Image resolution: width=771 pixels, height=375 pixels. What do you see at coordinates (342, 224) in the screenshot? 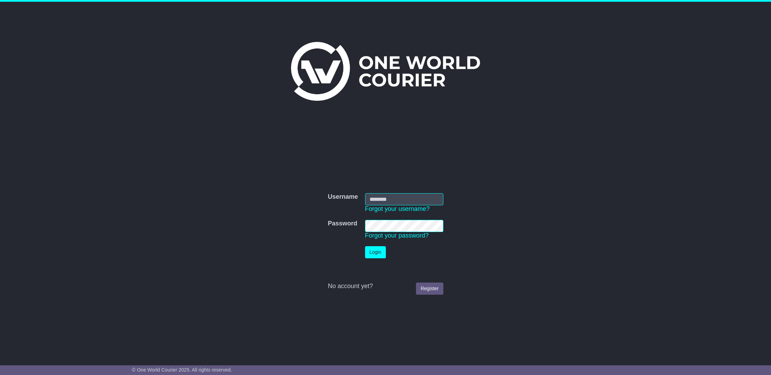
I see `label: Password` at bounding box center [342, 224].